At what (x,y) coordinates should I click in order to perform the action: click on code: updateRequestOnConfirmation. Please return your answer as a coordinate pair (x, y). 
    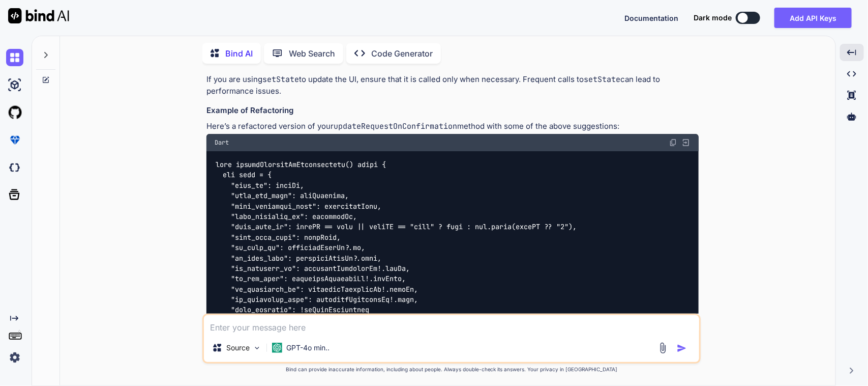
    Looking at the image, I should click on (395, 126).